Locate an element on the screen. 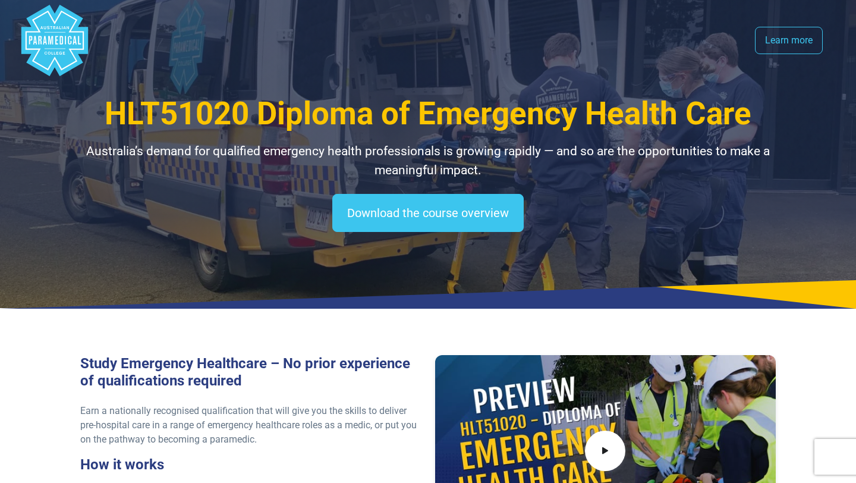  p: Australia’s demand for qualified emergency health professionals is growing rapidly — and so are t... is located at coordinates (428, 160).